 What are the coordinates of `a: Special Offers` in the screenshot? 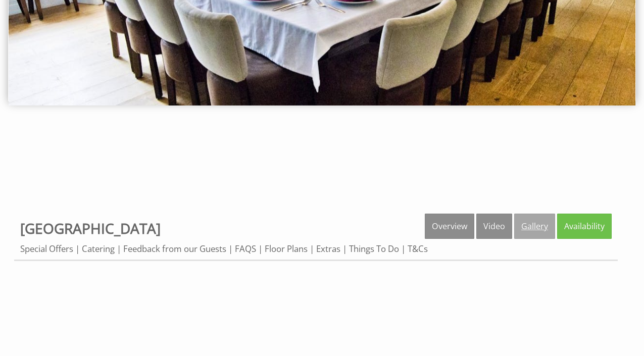 It's located at (46, 248).